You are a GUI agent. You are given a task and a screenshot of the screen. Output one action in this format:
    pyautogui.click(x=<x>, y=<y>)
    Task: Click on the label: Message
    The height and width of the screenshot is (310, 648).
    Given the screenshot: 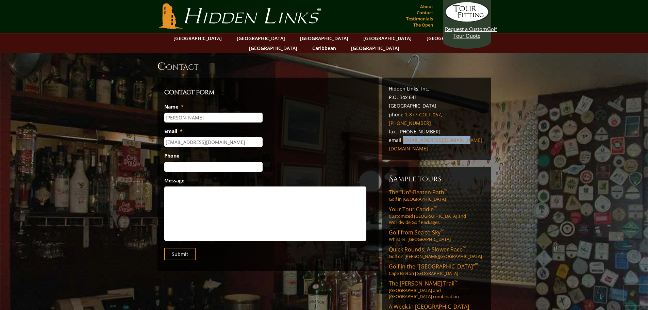 What is the action you would take?
    pyautogui.click(x=174, y=181)
    